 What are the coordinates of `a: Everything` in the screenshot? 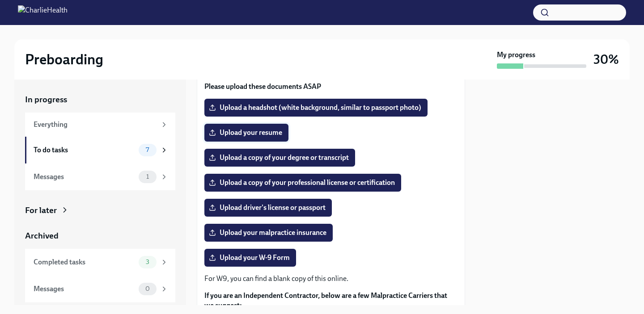 It's located at (100, 124).